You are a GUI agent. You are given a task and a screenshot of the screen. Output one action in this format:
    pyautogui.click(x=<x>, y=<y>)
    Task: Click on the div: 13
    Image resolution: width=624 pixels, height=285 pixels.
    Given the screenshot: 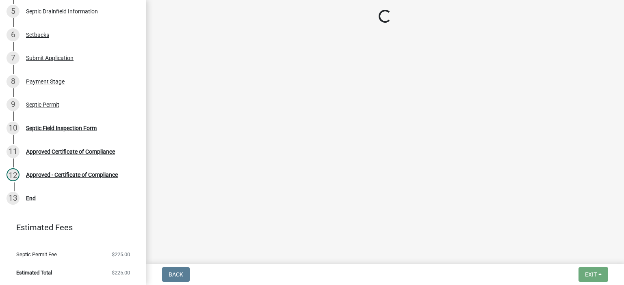 What is the action you would take?
    pyautogui.click(x=13, y=199)
    